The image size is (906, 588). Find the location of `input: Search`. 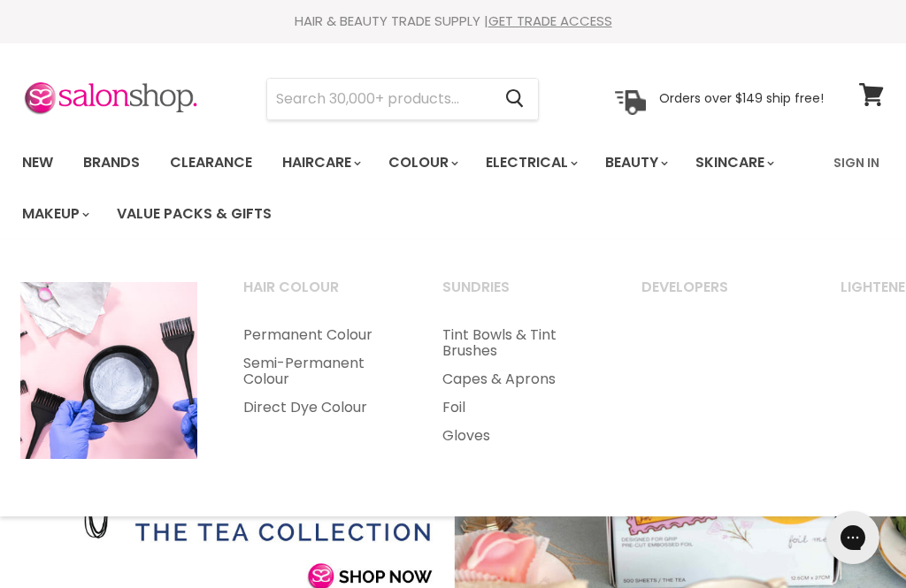

input: Search is located at coordinates (379, 99).